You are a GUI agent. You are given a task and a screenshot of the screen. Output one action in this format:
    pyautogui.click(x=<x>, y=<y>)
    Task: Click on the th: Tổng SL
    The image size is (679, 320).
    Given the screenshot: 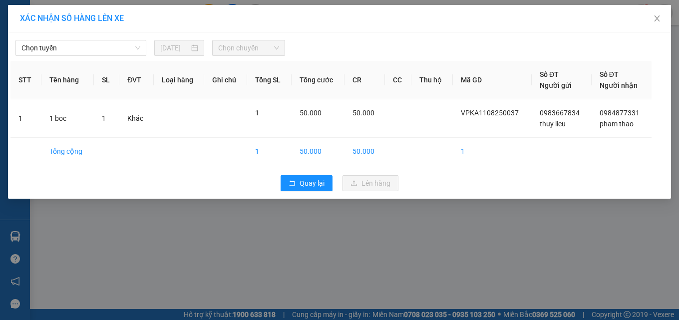 What is the action you would take?
    pyautogui.click(x=269, y=80)
    